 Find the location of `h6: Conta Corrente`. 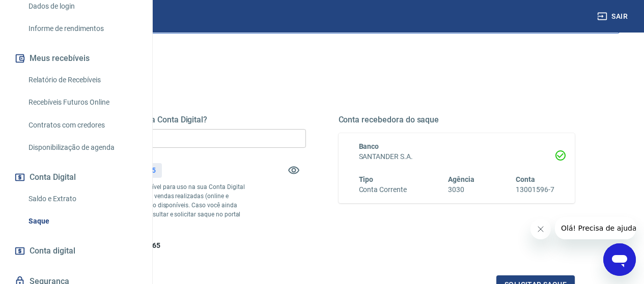

h6: Conta Corrente is located at coordinates (383, 189).